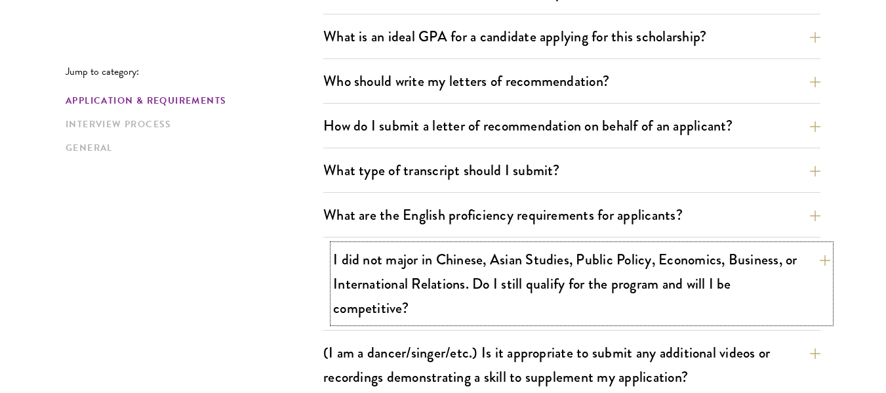  What do you see at coordinates (582, 283) in the screenshot?
I see `button: I did not major in Chinese, Asian Studies, Public Policy, Economics, Business, or International R...` at bounding box center [582, 283].